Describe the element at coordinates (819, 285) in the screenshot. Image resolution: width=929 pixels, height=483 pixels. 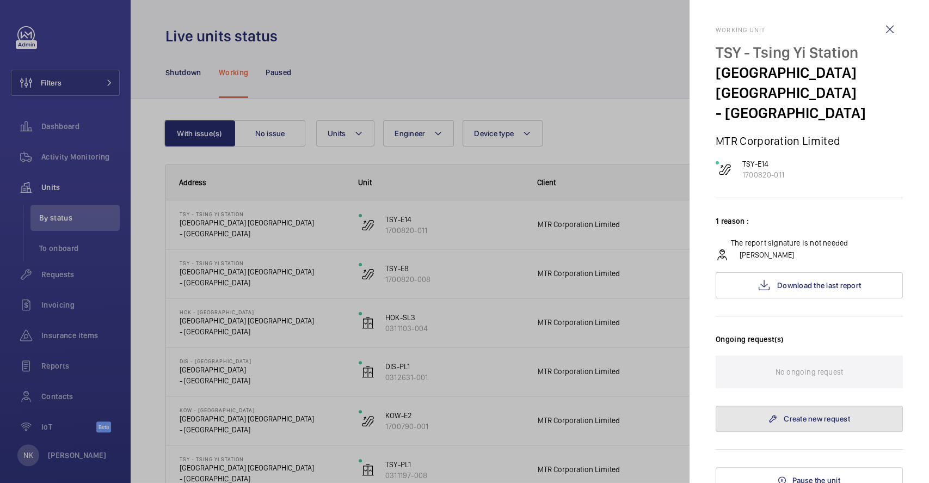
I see `span: Download the last report` at that location.